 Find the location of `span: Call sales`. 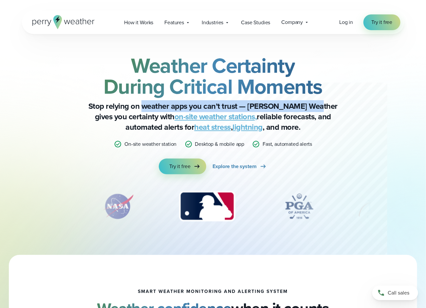

span: Call sales is located at coordinates (399, 293).